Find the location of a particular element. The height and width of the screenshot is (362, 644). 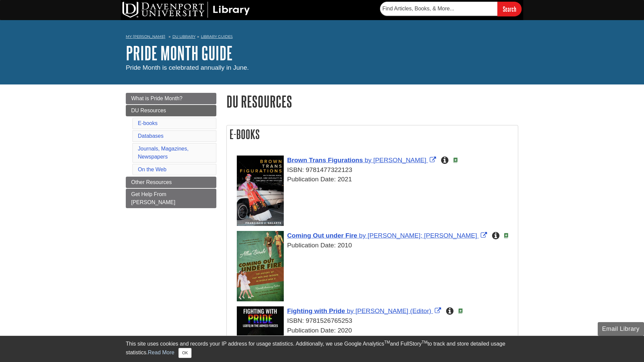

div: Publication Date: 2020 is located at coordinates (376, 330).